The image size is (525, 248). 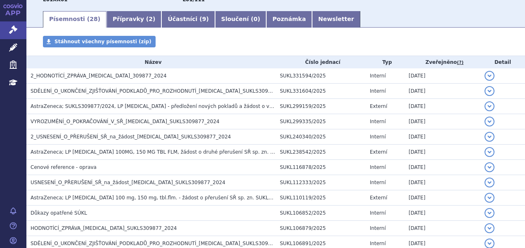 I want to click on th: Název, so click(x=151, y=62).